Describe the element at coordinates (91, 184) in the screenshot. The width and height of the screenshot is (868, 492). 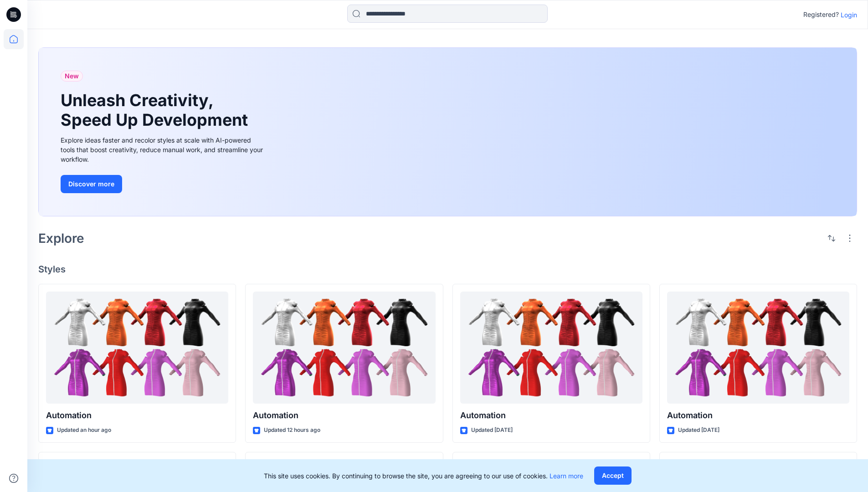
I see `button: Discover more` at that location.